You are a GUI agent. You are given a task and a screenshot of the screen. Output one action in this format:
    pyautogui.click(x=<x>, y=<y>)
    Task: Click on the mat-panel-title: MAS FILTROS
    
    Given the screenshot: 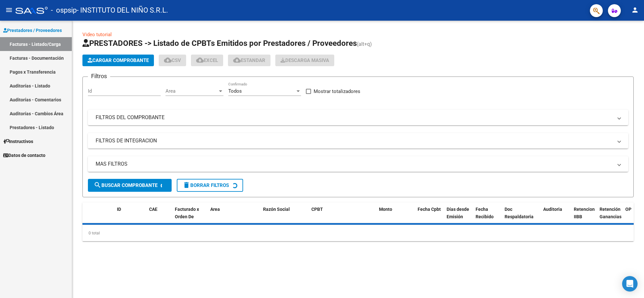 What is the action you would take?
    pyautogui.click(x=354, y=164)
    